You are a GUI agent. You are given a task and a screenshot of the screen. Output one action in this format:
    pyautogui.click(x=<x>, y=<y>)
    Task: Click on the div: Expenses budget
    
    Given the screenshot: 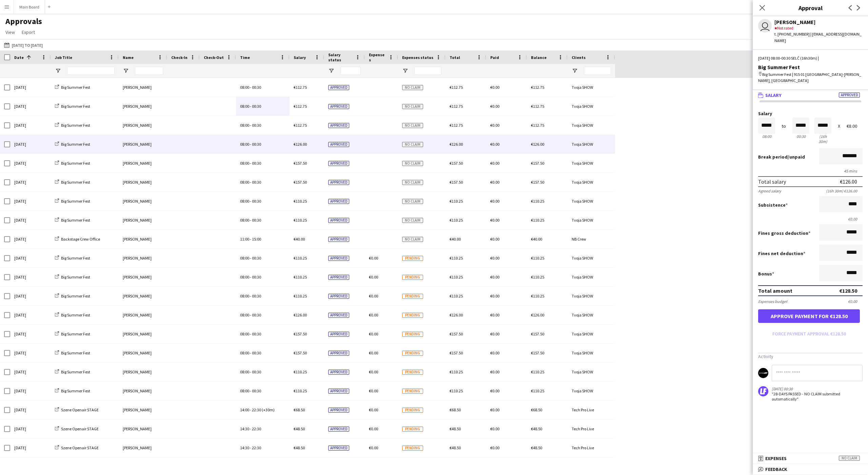 What is the action you would take?
    pyautogui.click(x=772, y=301)
    